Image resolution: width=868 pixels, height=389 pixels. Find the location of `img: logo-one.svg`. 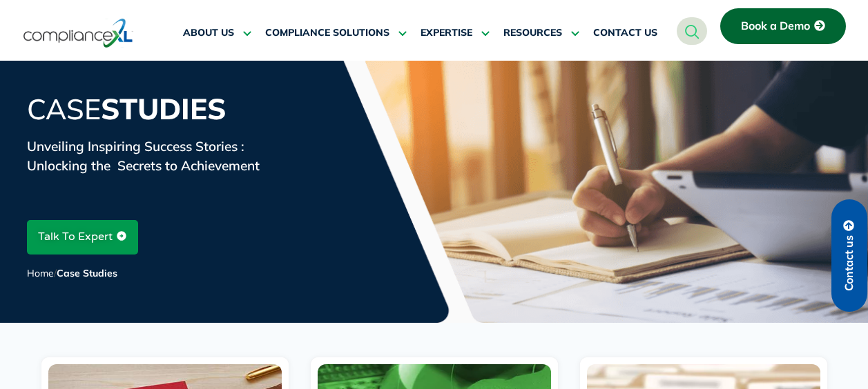

img: logo-one.svg is located at coordinates (78, 33).